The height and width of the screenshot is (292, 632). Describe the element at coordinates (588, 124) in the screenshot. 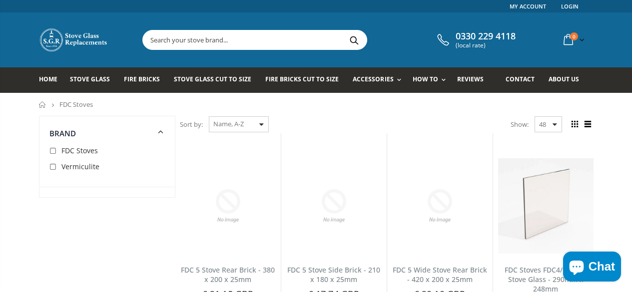

I see `span: List view` at that location.